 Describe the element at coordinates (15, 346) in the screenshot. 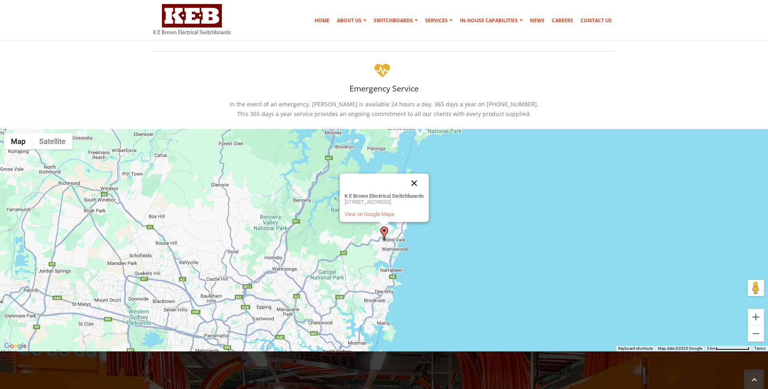

I see `a: Open this area in Google Maps (opens a new window)` at that location.